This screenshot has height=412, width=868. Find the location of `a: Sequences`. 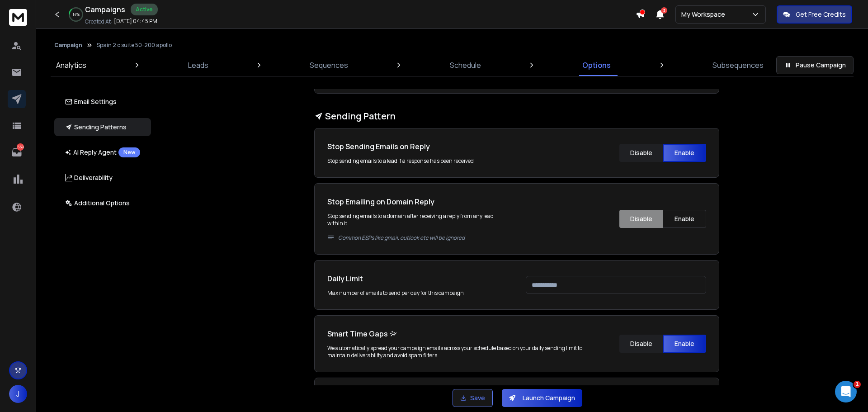

a: Sequences is located at coordinates (329, 65).